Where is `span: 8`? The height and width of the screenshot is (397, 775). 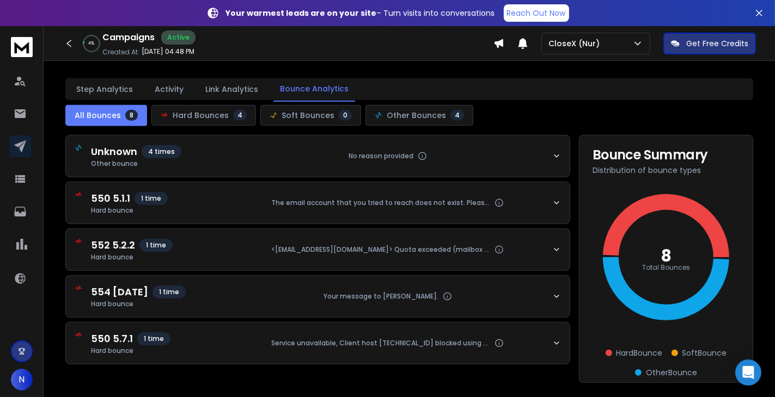 span: 8 is located at coordinates (131, 115).